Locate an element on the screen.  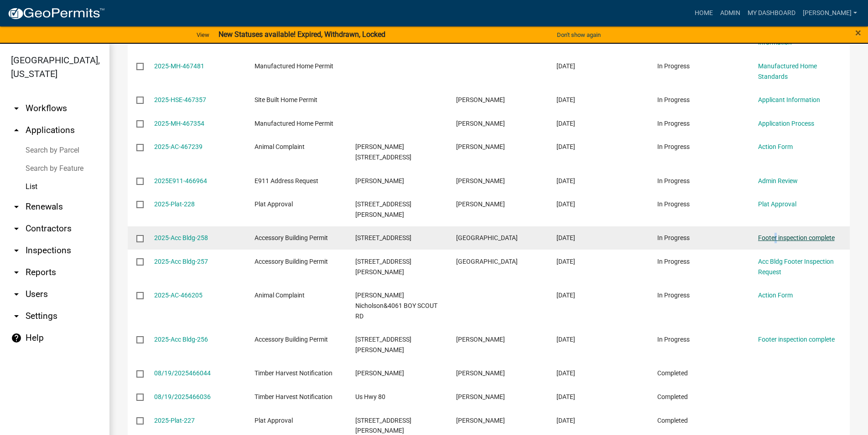
span: 444 Cummings RdRoberta, GA 31078 is located at coordinates (383, 344).